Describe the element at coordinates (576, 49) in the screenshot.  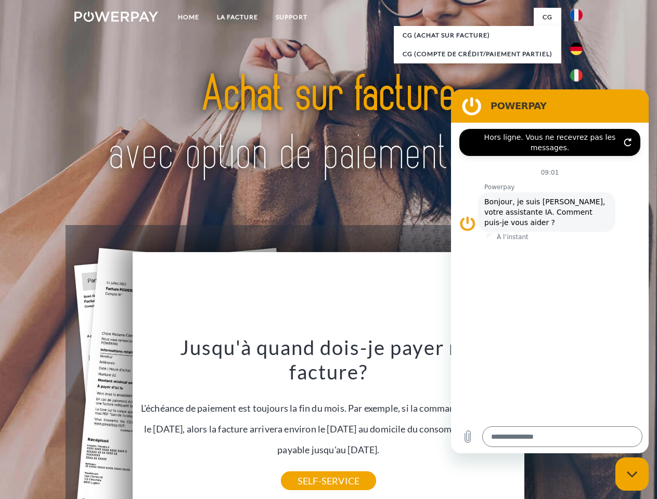
I see `img: de` at that location.